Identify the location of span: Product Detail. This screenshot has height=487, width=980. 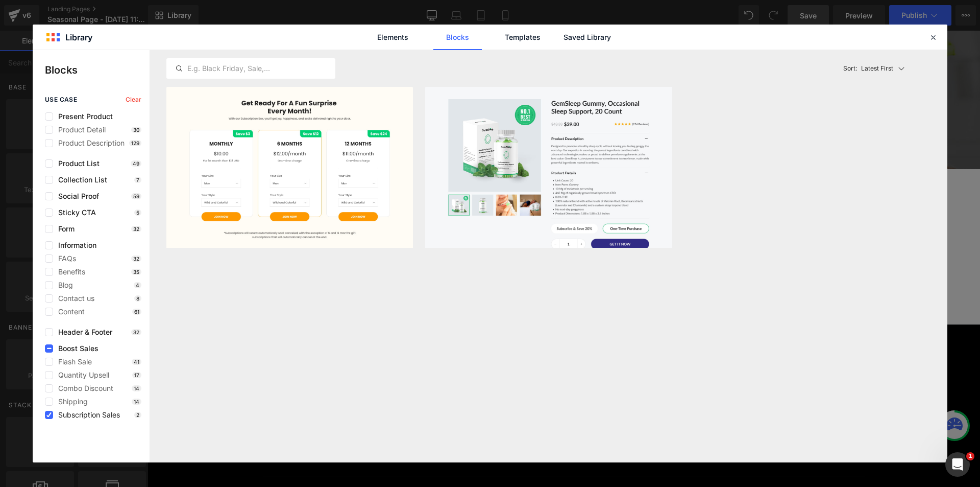
(79, 130).